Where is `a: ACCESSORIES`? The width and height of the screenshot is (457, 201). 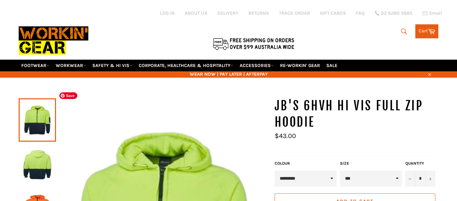 a: ACCESSORIES is located at coordinates (256, 65).